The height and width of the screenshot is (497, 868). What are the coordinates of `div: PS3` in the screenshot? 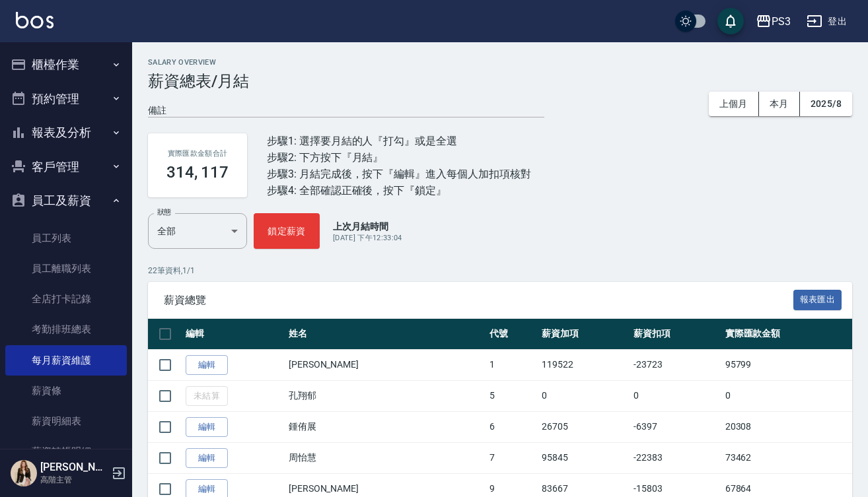 It's located at (781, 21).